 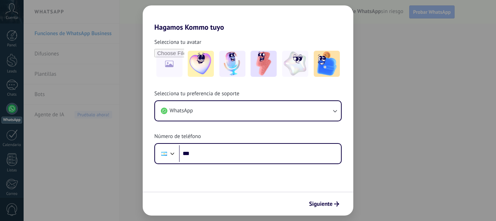 I want to click on button: Siguiente, so click(x=324, y=204).